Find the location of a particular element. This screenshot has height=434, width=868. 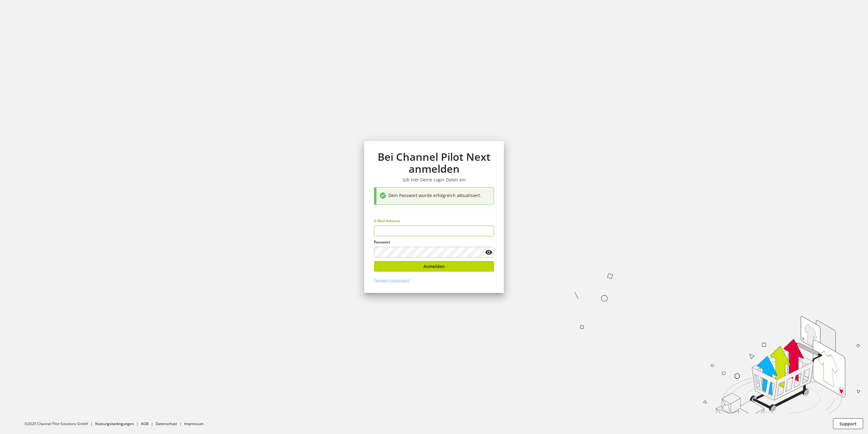

h3: Gib hier Deine Login Daten ein is located at coordinates (434, 180).